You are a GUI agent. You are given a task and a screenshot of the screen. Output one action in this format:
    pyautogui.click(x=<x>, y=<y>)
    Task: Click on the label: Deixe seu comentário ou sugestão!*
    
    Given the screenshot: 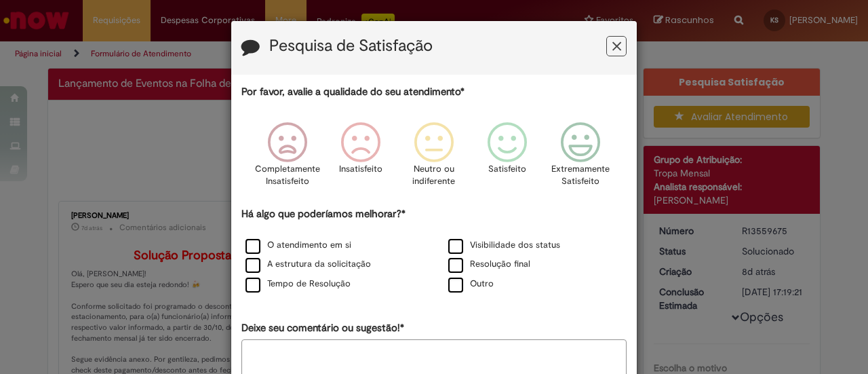 What is the action you would take?
    pyautogui.click(x=323, y=328)
    